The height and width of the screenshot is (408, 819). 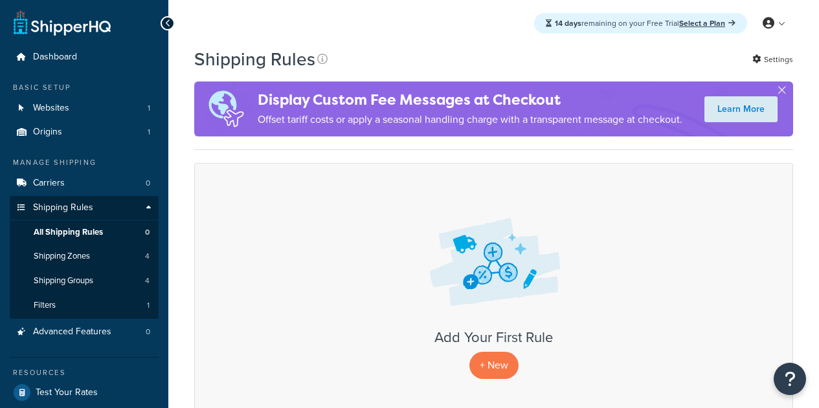 I want to click on button: Open Resource Center, so click(x=790, y=379).